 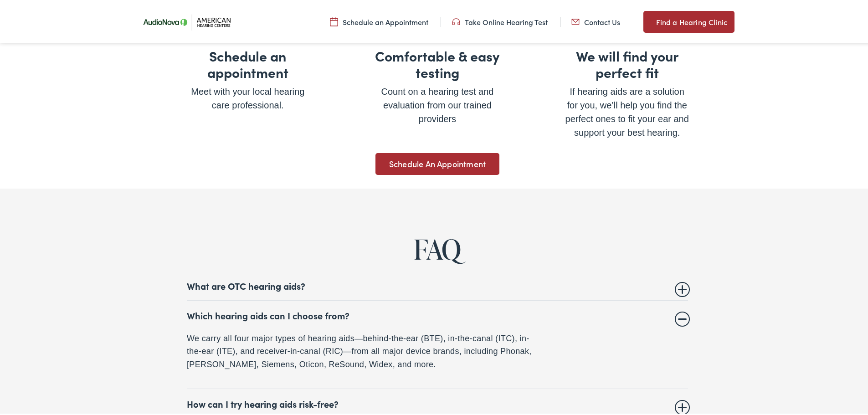 What do you see at coordinates (379, 20) in the screenshot?
I see `a: Schedule an Appointment` at bounding box center [379, 20].